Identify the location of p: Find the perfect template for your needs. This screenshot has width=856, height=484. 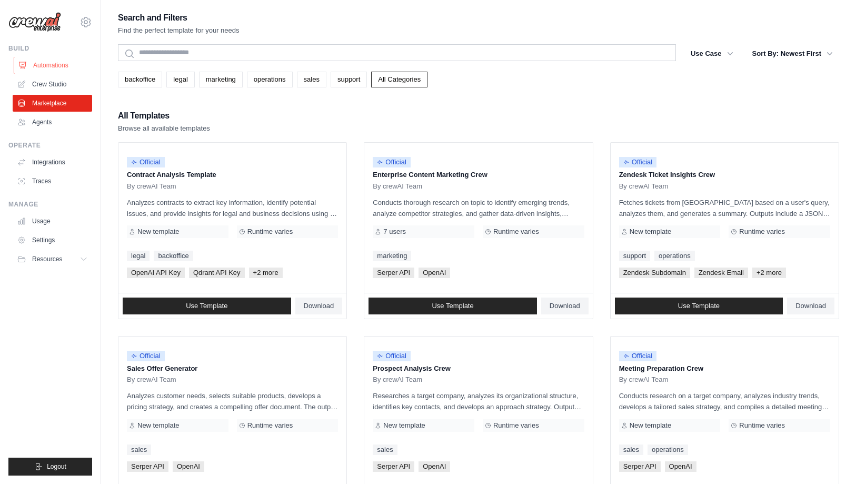
(179, 31).